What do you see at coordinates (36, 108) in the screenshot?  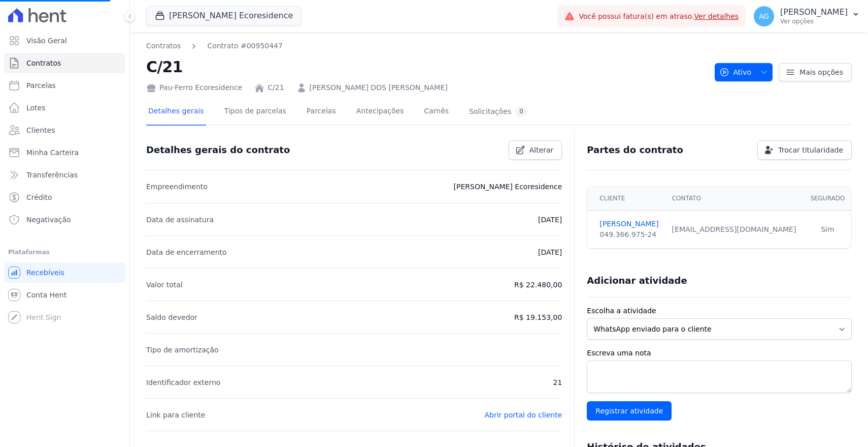 I see `span: Lotes` at bounding box center [36, 108].